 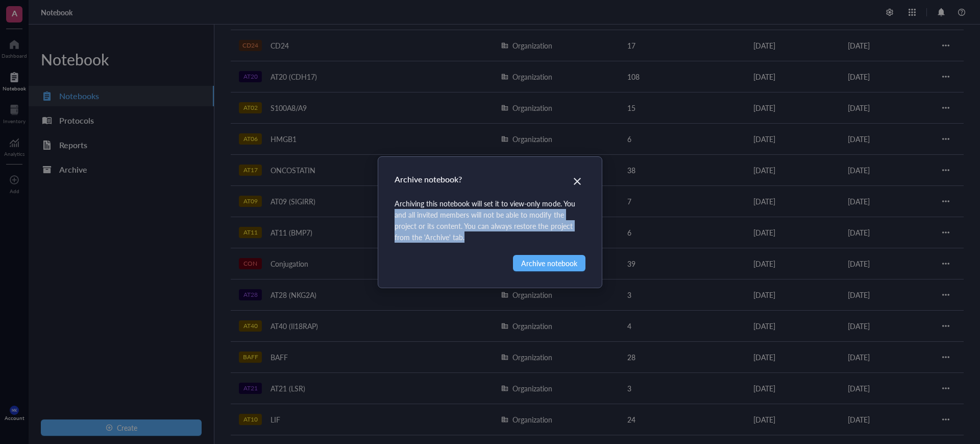 What do you see at coordinates (577, 181) in the screenshot?
I see `span: Close` at bounding box center [577, 181].